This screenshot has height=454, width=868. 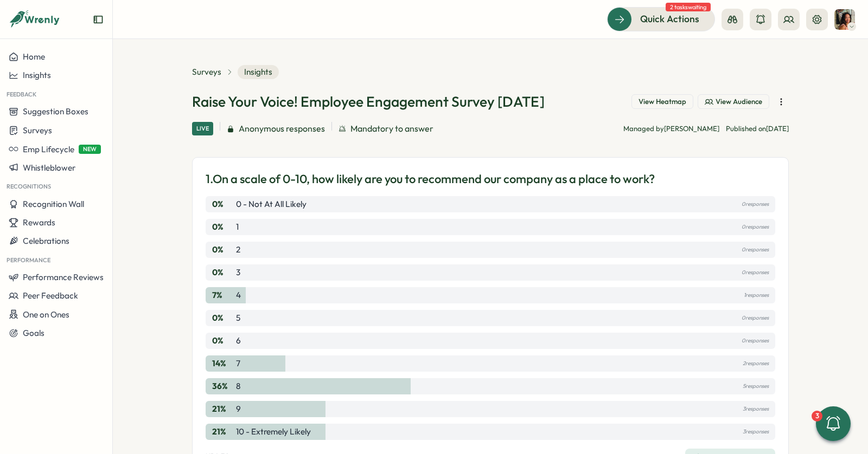 I want to click on span: Mandatory to answer, so click(x=391, y=128).